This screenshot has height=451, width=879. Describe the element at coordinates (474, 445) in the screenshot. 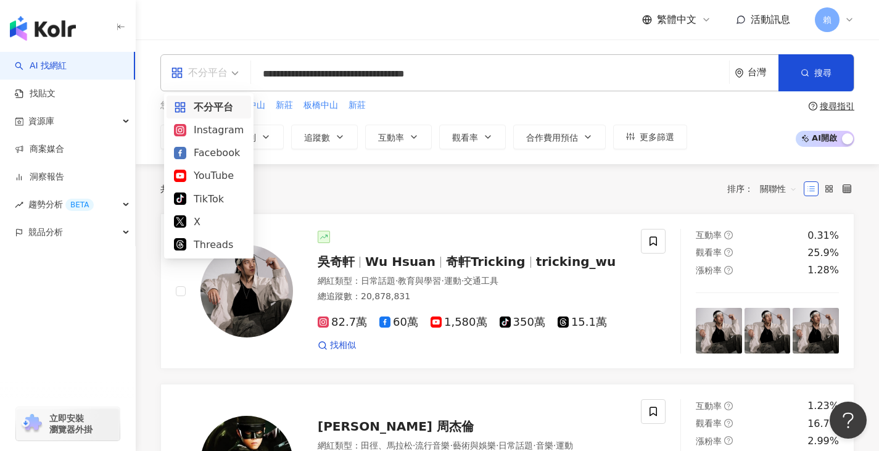

I see `span: 藝術與娛樂` at that location.